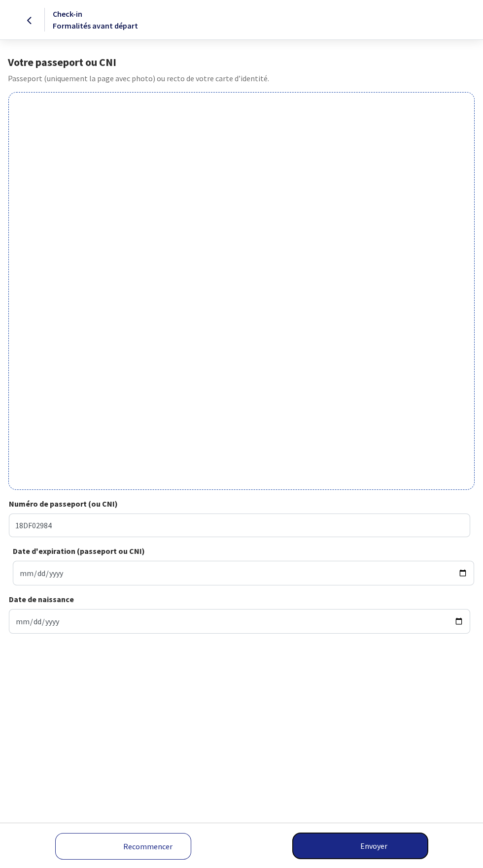  I want to click on p: Passeport (uniquement la page avec photo) ou recto de votre carte d’identité., so click(241, 78).